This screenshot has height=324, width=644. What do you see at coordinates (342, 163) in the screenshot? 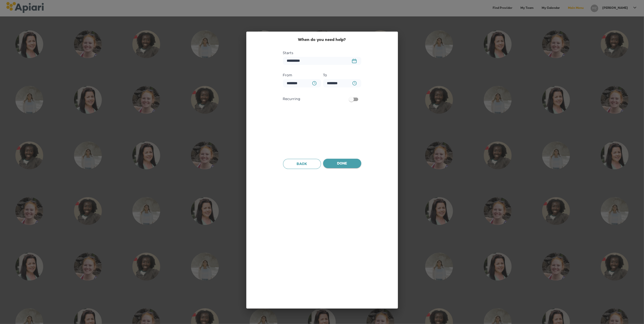
I see `button: Done` at bounding box center [342, 163].